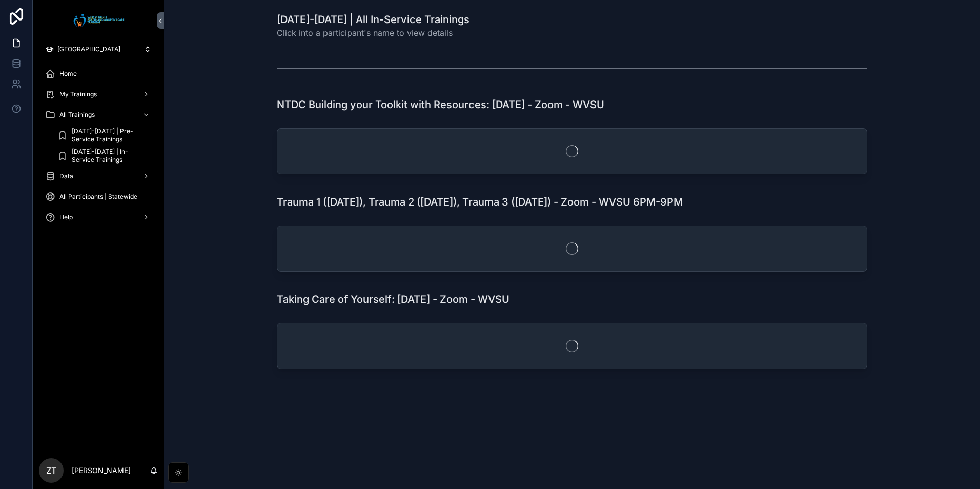 The image size is (980, 489). Describe the element at coordinates (98, 95) in the screenshot. I see `a: My Trainings` at that location.